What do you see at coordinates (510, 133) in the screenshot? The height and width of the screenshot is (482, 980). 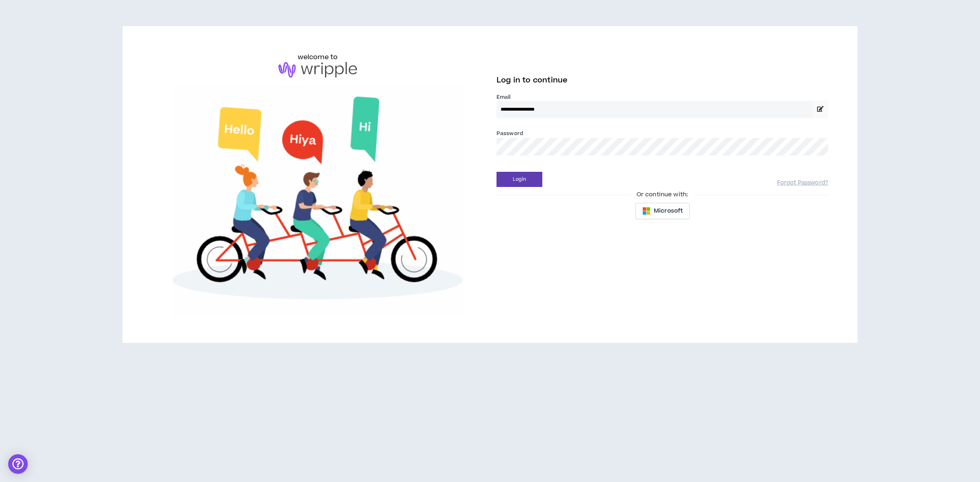 I see `label: Password` at bounding box center [510, 133].